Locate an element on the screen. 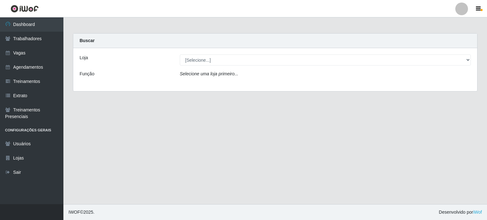 The height and width of the screenshot is (220, 487). span: IWOF is located at coordinates (74, 213).